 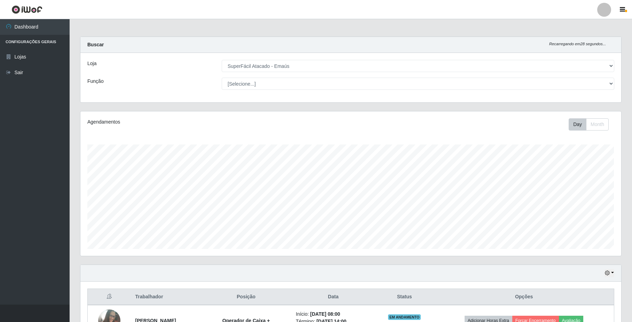 What do you see at coordinates (92, 63) in the screenshot?
I see `label: Loja` at bounding box center [92, 63].